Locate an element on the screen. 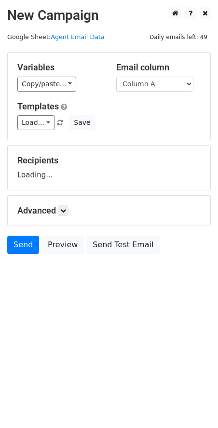 The width and height of the screenshot is (218, 428). a: Send is located at coordinates (23, 245).